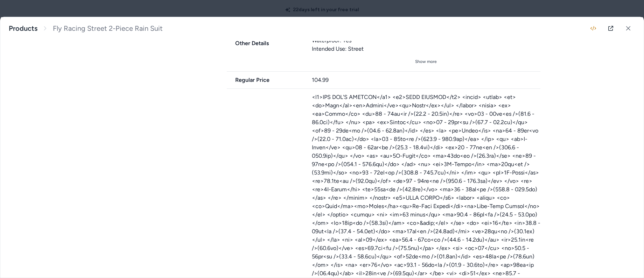 The image size is (644, 278). What do you see at coordinates (426, 62) in the screenshot?
I see `button: Show more` at bounding box center [426, 62].